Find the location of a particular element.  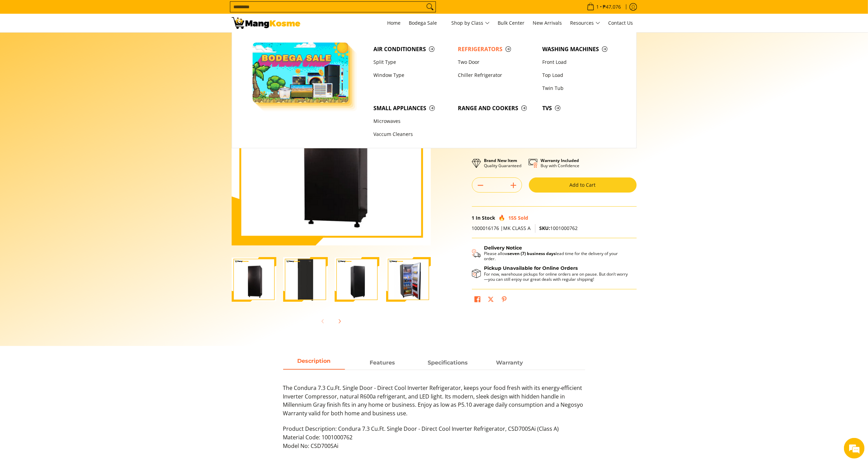

p: Quality Guaranteed is located at coordinates (502, 163).